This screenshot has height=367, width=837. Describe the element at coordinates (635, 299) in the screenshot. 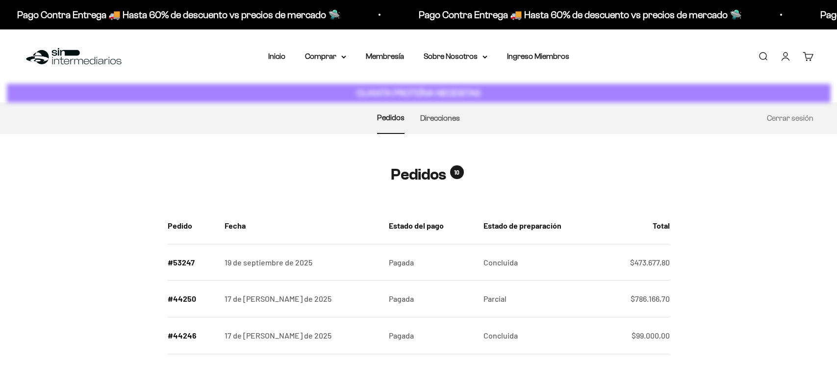

I see `td: $786.166,70` at that location.